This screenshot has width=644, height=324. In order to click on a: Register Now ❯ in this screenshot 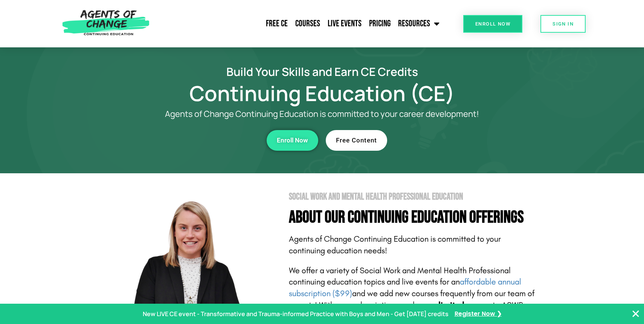, I will do `click(478, 314)`.